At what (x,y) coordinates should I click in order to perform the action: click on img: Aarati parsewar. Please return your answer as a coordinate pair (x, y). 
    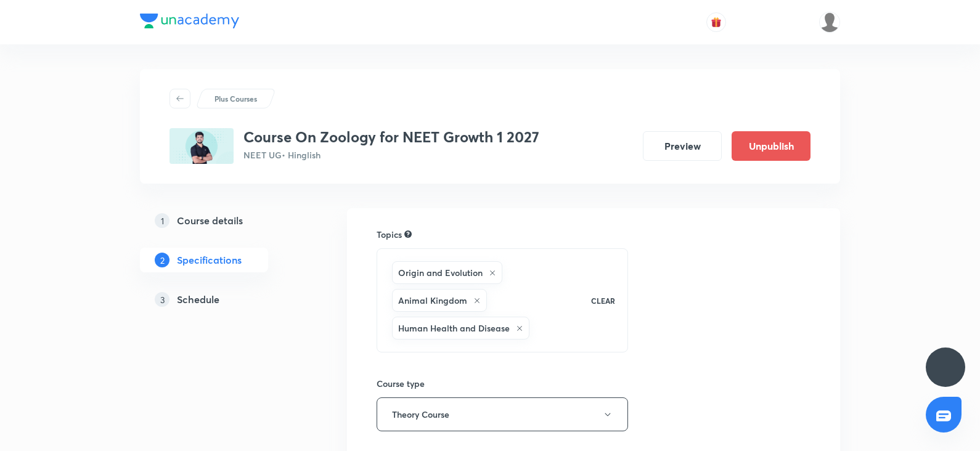
    Looking at the image, I should click on (829, 22).